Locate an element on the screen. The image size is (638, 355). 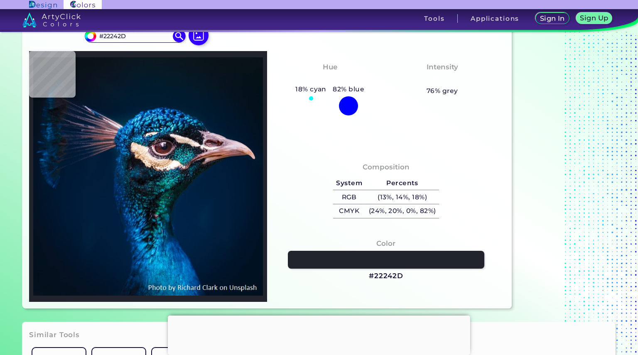
h5: 76% grey is located at coordinates (442, 91).